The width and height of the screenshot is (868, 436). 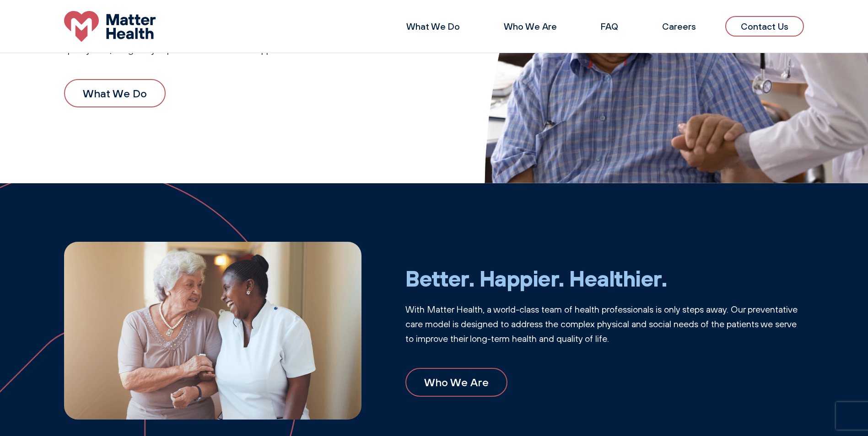 I want to click on a: Contact Us, so click(x=764, y=26).